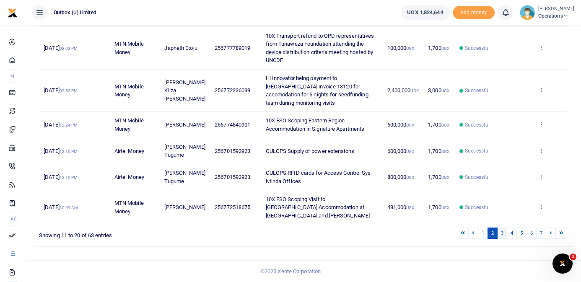 This screenshot has height=282, width=581. I want to click on span: OULOPS RFID cards for Access Control Sys Ntinda Offices, so click(318, 177).